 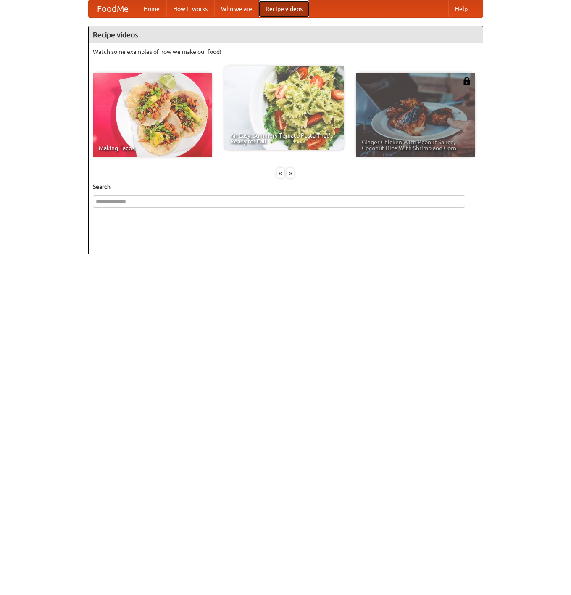 What do you see at coordinates (286, 52) in the screenshot?
I see `p: Watch some examples of how we make our food!` at bounding box center [286, 52].